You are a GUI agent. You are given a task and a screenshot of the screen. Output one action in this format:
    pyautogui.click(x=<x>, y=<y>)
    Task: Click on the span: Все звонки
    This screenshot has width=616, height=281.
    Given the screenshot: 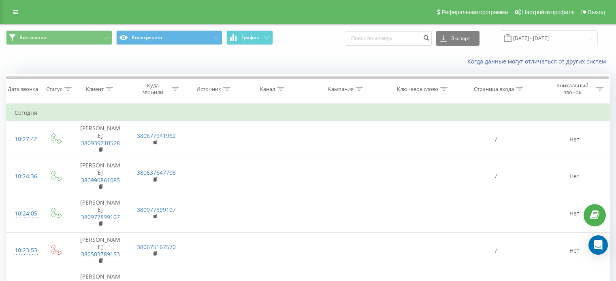 What is the action you would take?
    pyautogui.click(x=33, y=38)
    